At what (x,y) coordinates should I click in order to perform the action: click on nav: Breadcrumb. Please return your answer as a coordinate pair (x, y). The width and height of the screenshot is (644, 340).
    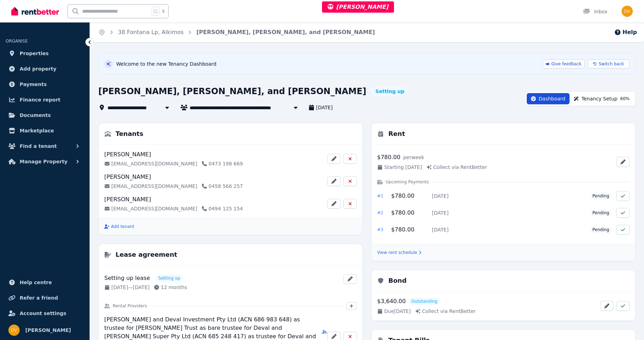
    Looking at the image, I should click on (237, 32).